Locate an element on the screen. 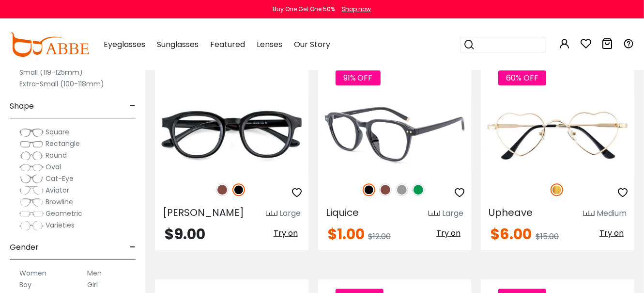  label: Boy is located at coordinates (25, 285).